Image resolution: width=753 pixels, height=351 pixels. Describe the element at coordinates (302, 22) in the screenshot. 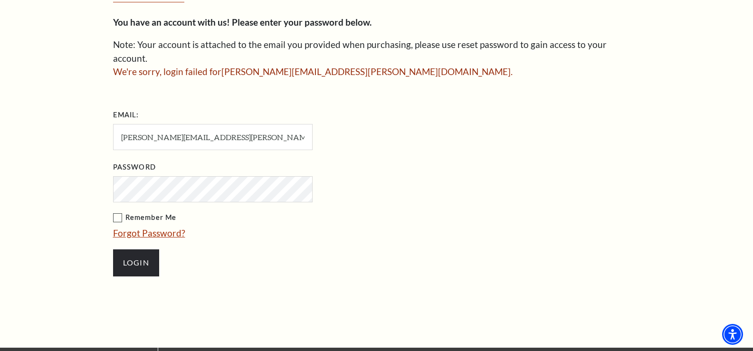

I see `strong: Please enter your password below.` at that location.